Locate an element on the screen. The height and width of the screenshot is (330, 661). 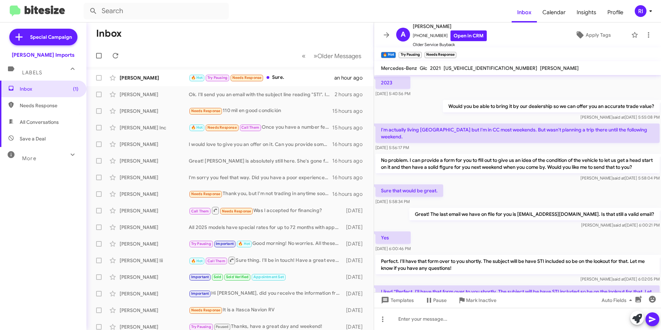
span: All Conversations is located at coordinates (39, 122).